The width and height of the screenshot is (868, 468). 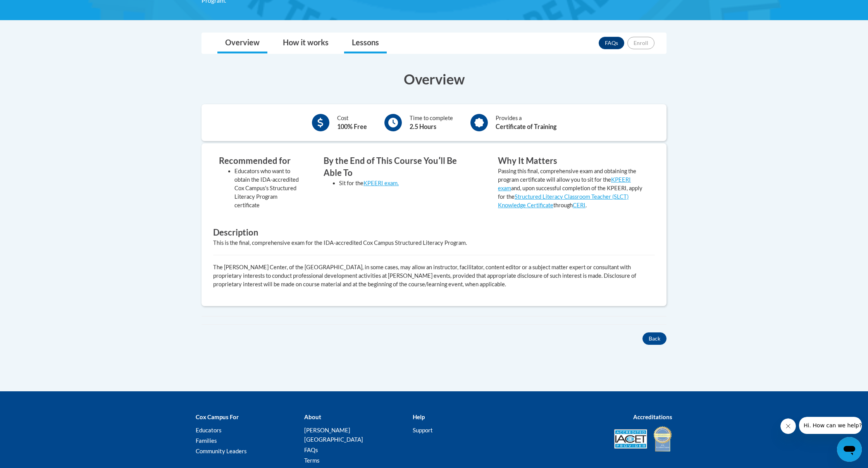 I want to click on b: 2.5 Hours, so click(x=423, y=126).